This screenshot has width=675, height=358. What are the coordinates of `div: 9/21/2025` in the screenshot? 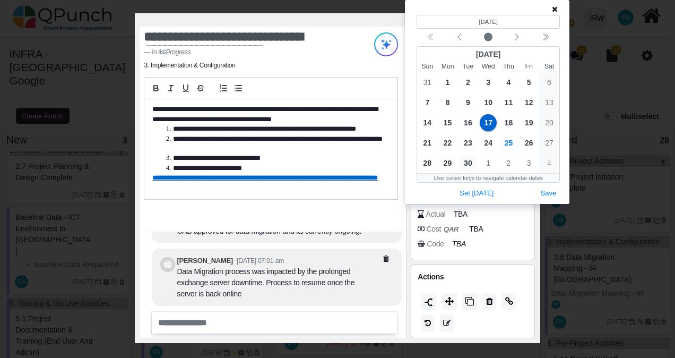 It's located at (427, 143).